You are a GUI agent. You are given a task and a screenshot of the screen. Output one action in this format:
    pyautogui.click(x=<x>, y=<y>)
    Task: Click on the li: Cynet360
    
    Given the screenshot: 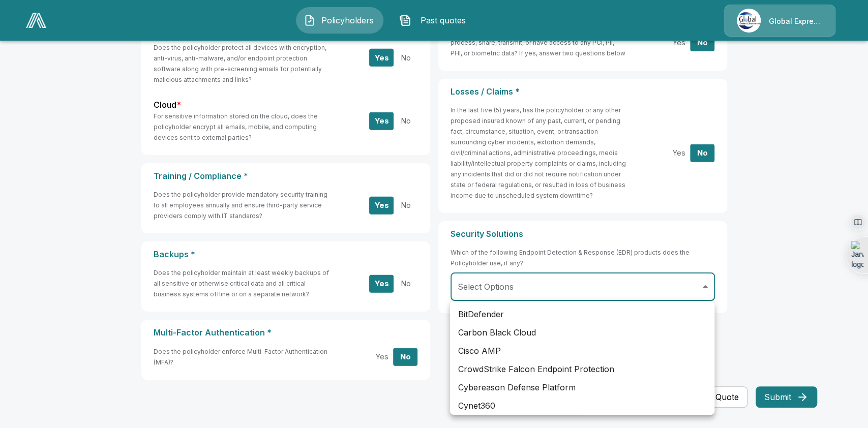 What is the action you would take?
    pyautogui.click(x=582, y=406)
    